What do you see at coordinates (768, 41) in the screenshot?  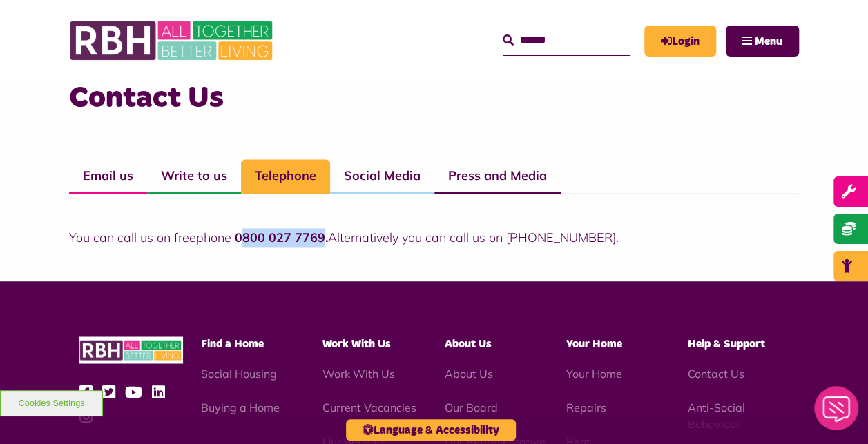 I see `span: Menu` at bounding box center [768, 41].